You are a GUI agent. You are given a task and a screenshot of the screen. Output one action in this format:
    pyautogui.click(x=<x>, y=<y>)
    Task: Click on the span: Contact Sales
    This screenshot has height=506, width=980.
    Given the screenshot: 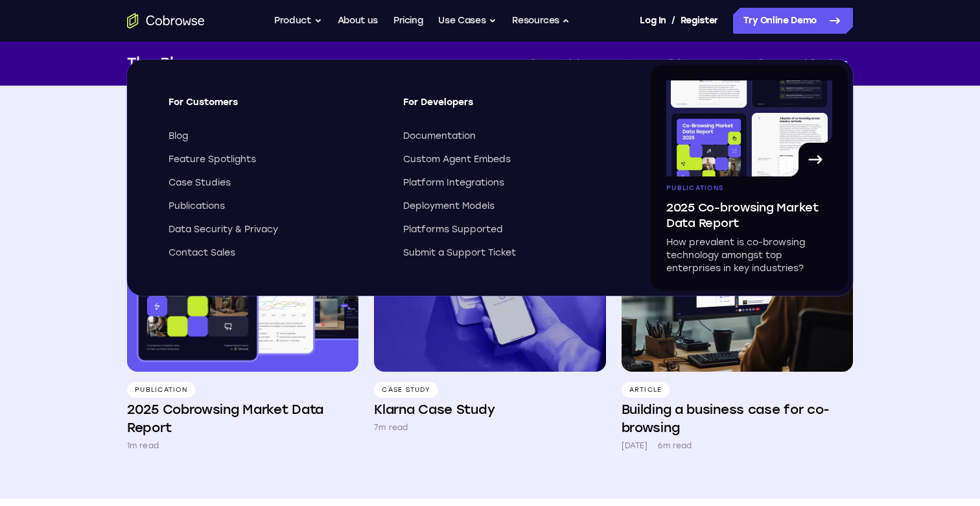 What is the action you would take?
    pyautogui.click(x=201, y=253)
    